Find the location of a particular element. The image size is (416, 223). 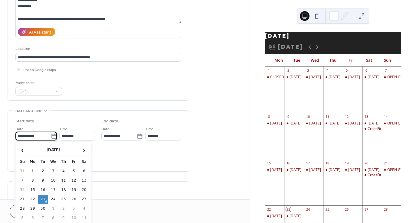

td: 29 is located at coordinates (33, 209).